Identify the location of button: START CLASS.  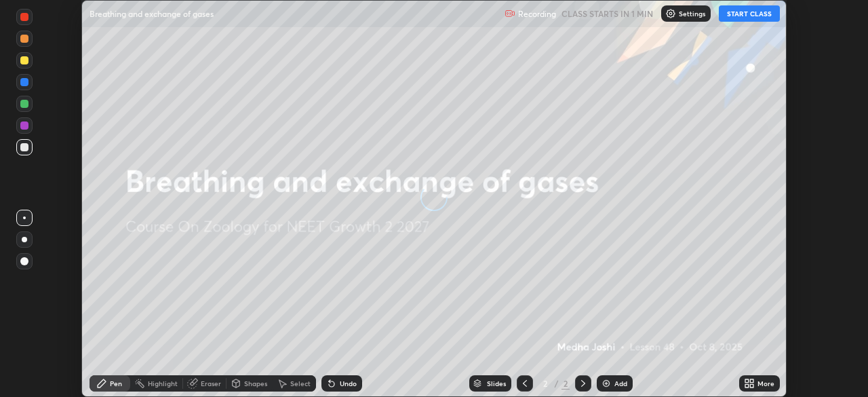
(749, 14).